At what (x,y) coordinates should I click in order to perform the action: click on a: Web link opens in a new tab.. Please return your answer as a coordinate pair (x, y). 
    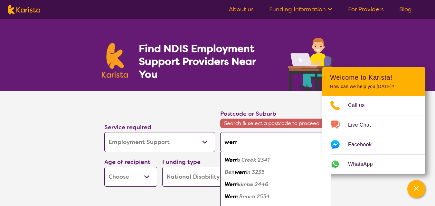
    Looking at the image, I should click on (374, 164).